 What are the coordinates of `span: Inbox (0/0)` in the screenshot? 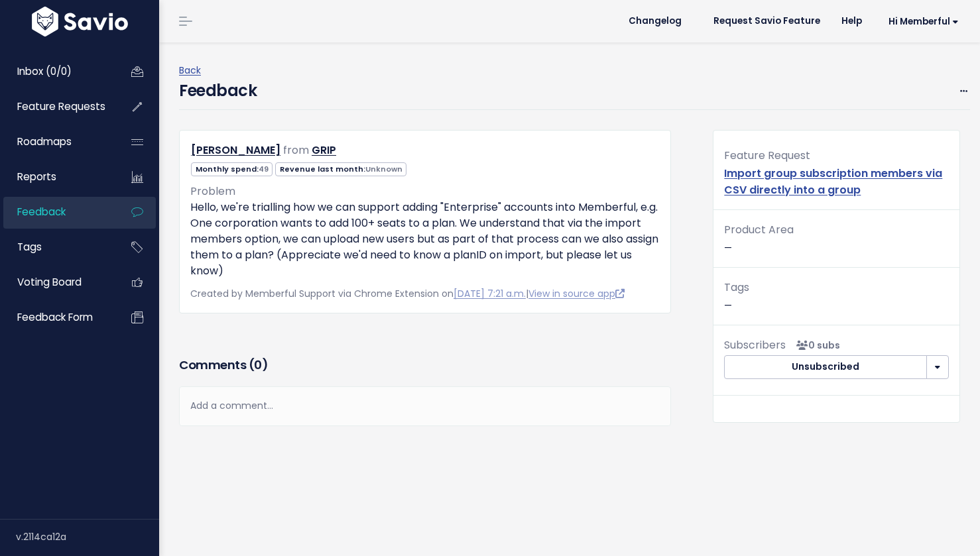 It's located at (44, 71).